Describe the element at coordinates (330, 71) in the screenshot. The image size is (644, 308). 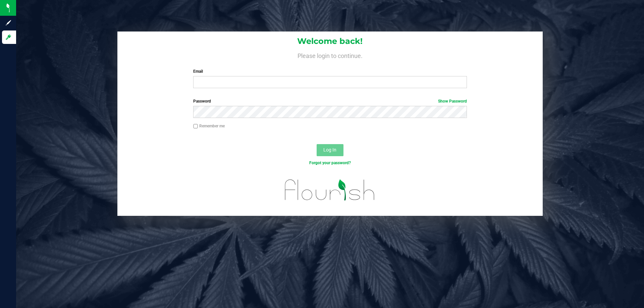
I see `label: Email` at that location.